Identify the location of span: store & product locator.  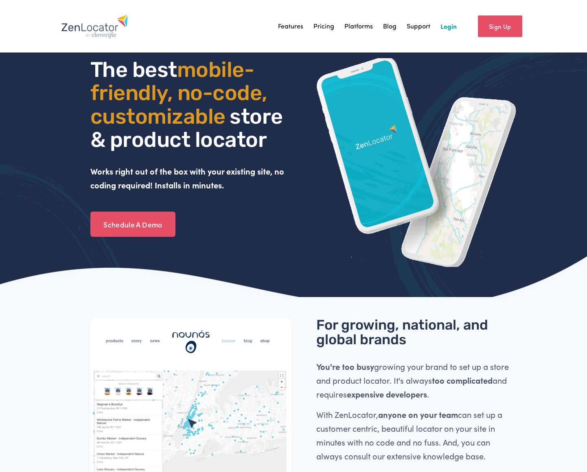
(189, 128).